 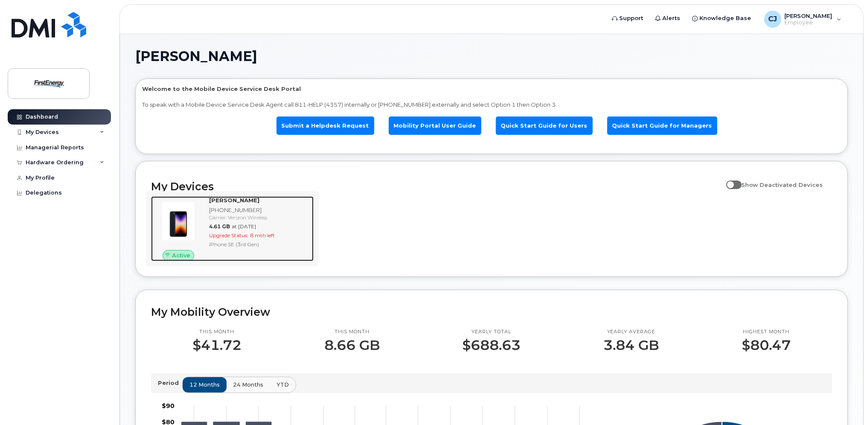 What do you see at coordinates (491, 345) in the screenshot?
I see `p: $688.63` at bounding box center [491, 345].